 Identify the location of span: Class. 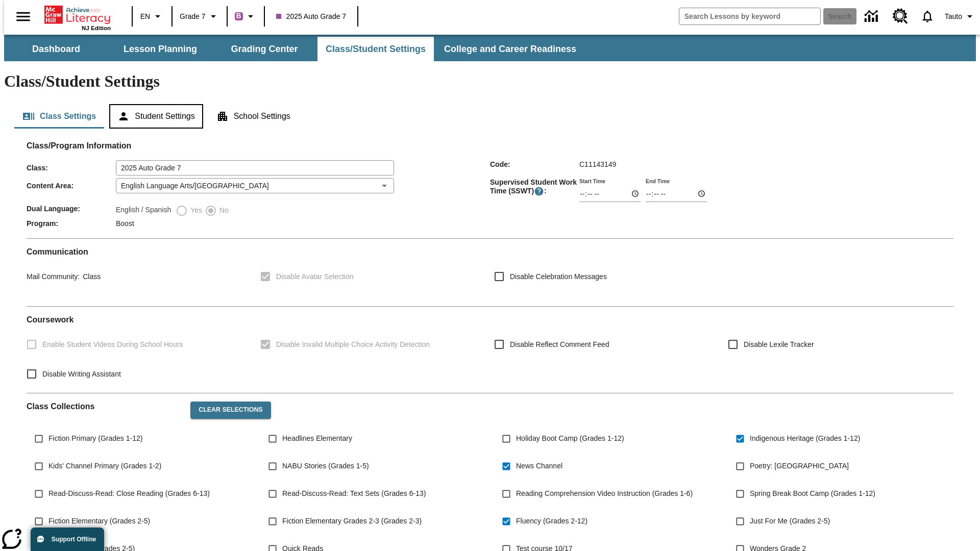
(90, 277).